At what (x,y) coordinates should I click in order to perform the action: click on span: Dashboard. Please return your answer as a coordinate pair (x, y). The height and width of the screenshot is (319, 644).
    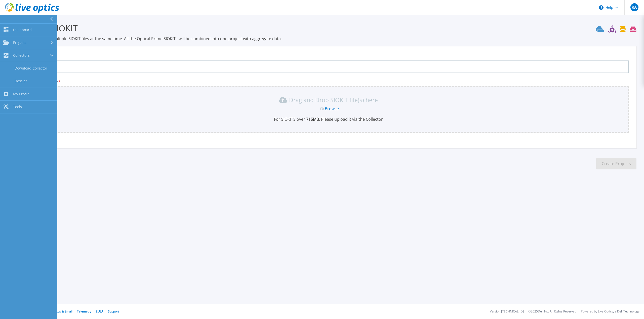
    Looking at the image, I should click on (22, 30).